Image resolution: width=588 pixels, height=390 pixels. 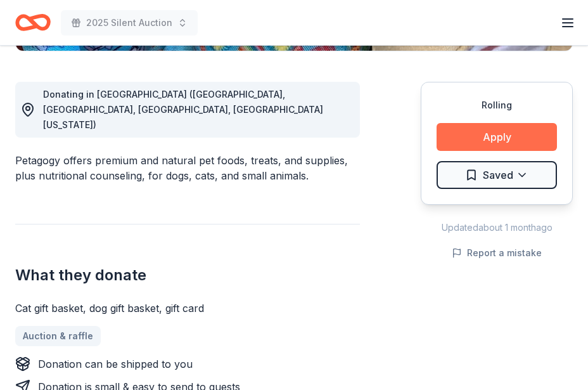 I want to click on a: Auction & raffle, so click(x=57, y=336).